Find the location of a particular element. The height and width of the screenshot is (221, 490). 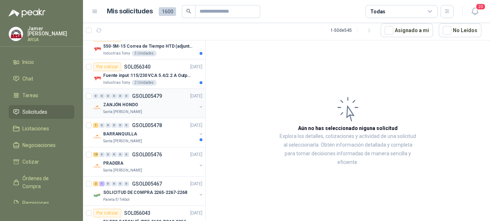

p: Fuente input :115/230 VCA 5.4/2.2 A Output: 24 VDC 10 A 47-63 Hz is located at coordinates (148, 75).